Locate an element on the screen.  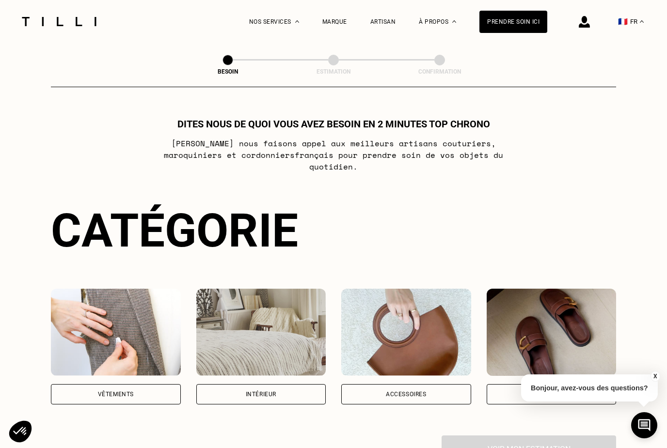
h1: Dites nous de quoi vous avez besoin en 2 minutes top chrono is located at coordinates (333, 124).